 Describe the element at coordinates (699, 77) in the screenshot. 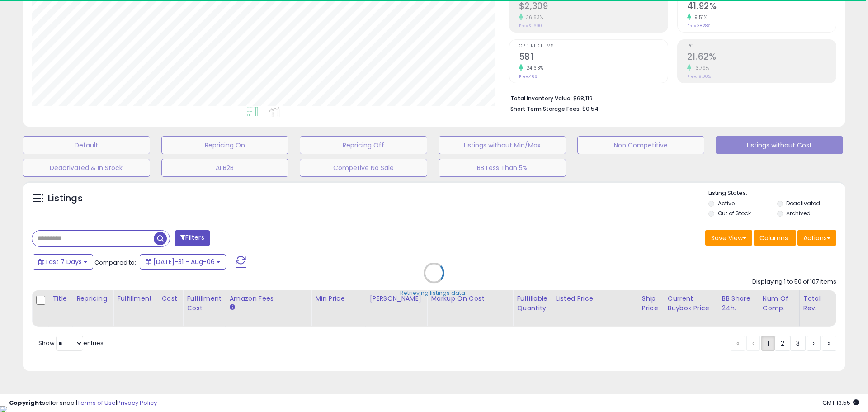

I see `small: Prev: 19.00%` at that location.